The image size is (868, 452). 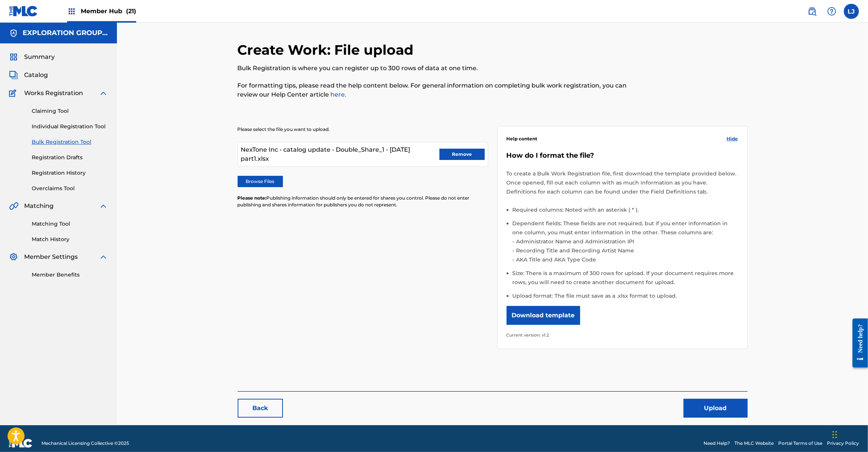 What do you see at coordinates (65, 33) in the screenshot?
I see `h5: EXPLORATION GROUP LLC` at bounding box center [65, 33].